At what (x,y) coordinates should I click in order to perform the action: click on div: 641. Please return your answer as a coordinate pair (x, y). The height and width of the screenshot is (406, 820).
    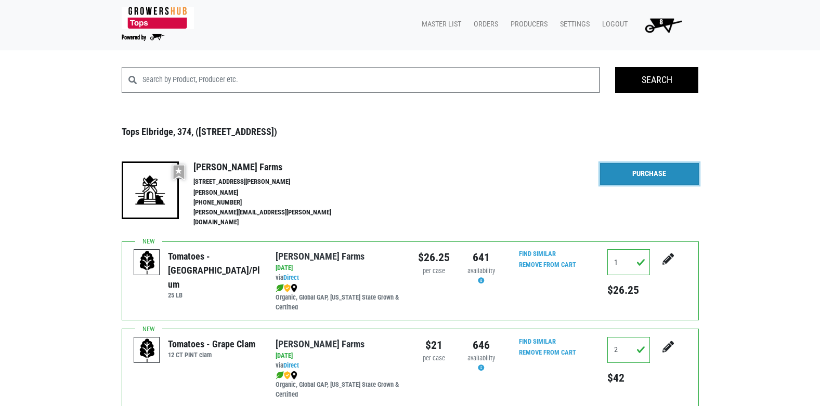
    Looking at the image, I should click on (481, 258).